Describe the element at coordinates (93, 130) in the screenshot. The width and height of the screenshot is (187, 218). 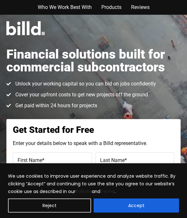
I see `h3: Get Started for Free` at that location.